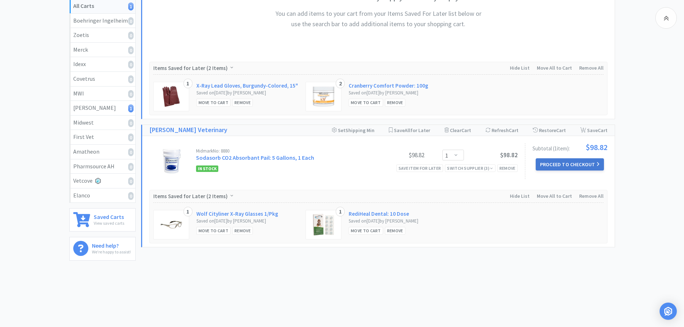 The image size is (684, 327). I want to click on img: 5e356251115c458a9e02e3b65b0d67b4_594842.jpeg, so click(323, 225).